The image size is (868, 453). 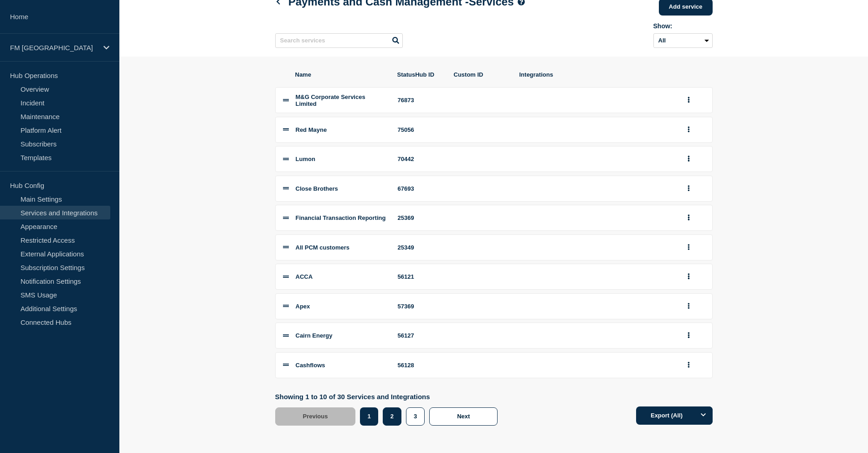 I want to click on div: 67693, so click(x=421, y=188).